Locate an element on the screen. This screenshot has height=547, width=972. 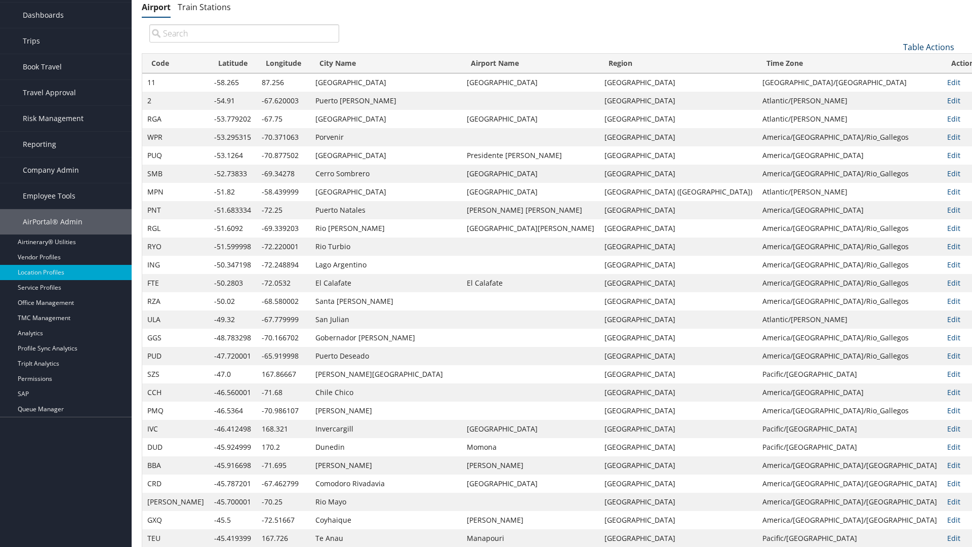
td: RZA is located at coordinates (176, 301).